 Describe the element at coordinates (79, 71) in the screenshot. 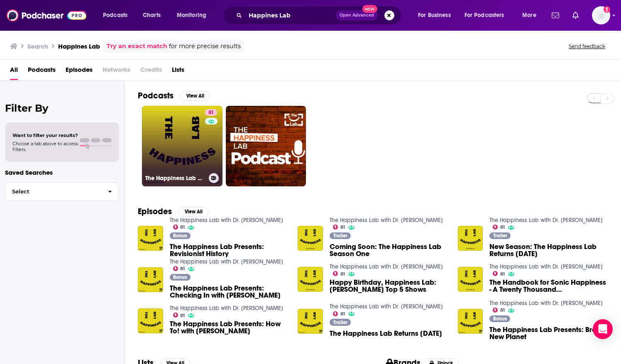

I see `span: Episodes` at that location.